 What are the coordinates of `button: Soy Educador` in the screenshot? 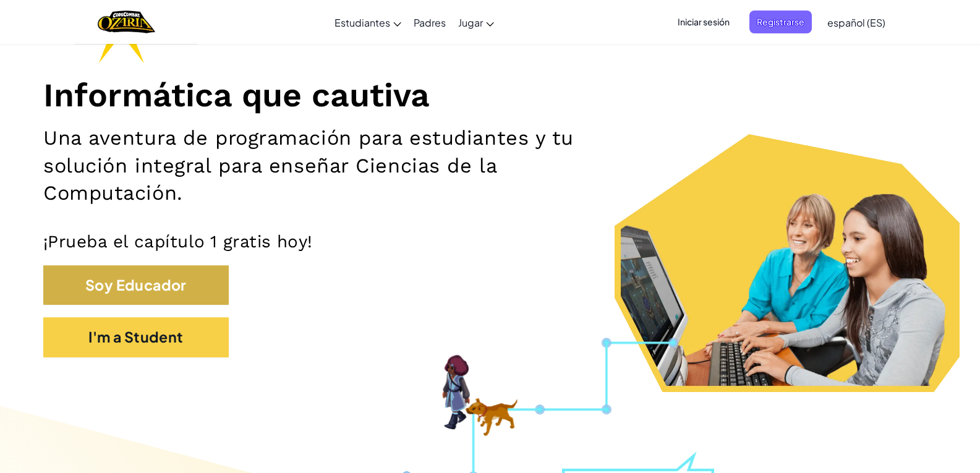 It's located at (136, 285).